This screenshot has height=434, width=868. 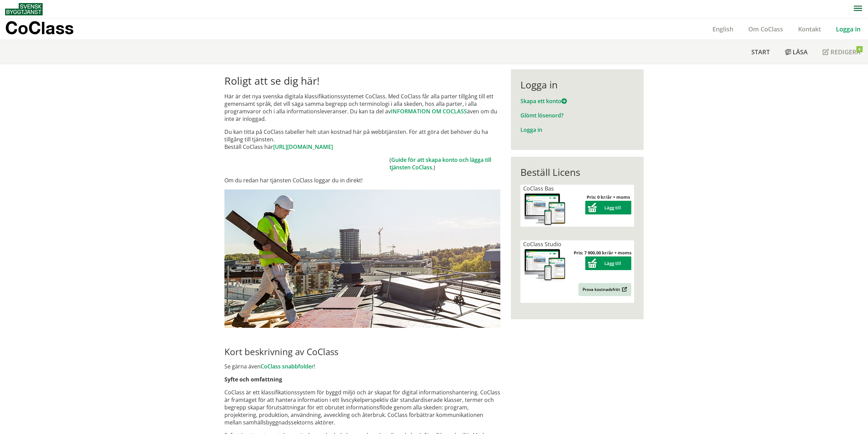 I want to click on a: Prova kostnadsfritt, so click(x=605, y=289).